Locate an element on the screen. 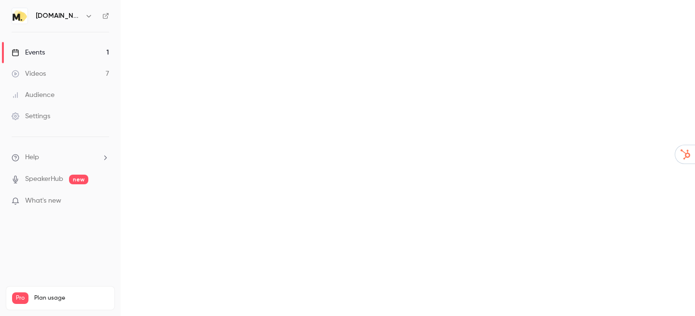 Image resolution: width=695 pixels, height=316 pixels. span: Plan usage is located at coordinates (71, 298).